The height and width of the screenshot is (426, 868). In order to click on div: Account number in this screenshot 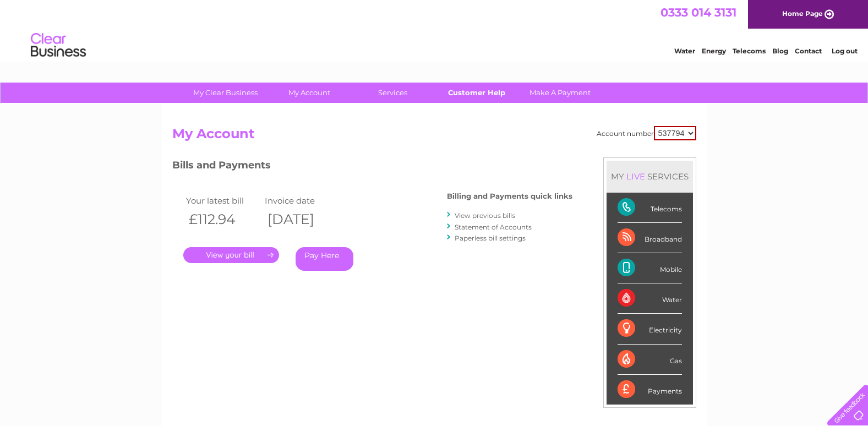, I will do `click(646, 133)`.